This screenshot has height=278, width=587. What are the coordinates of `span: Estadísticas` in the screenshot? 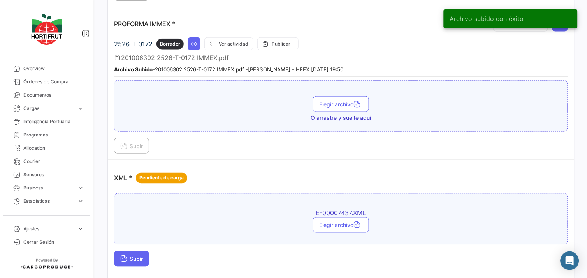 It's located at (49, 201).